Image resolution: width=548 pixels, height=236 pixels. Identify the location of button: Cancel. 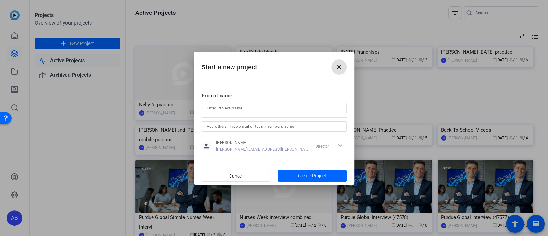
(236, 176).